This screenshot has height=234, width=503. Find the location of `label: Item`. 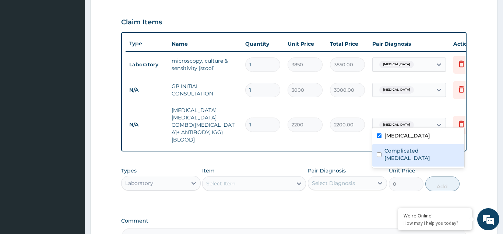

label: Item is located at coordinates (208, 170).